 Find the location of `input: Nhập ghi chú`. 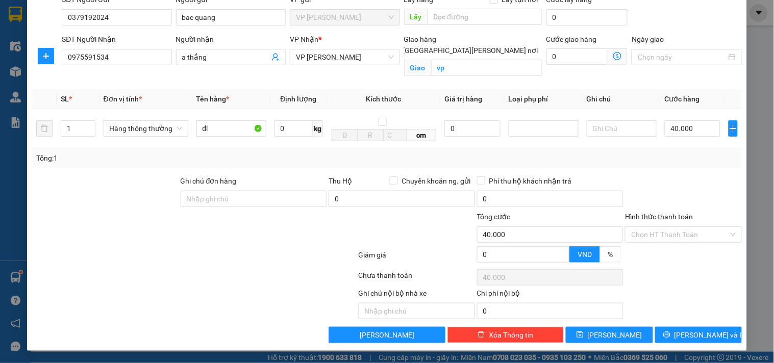

input: Nhập ghi chú is located at coordinates (416, 311).